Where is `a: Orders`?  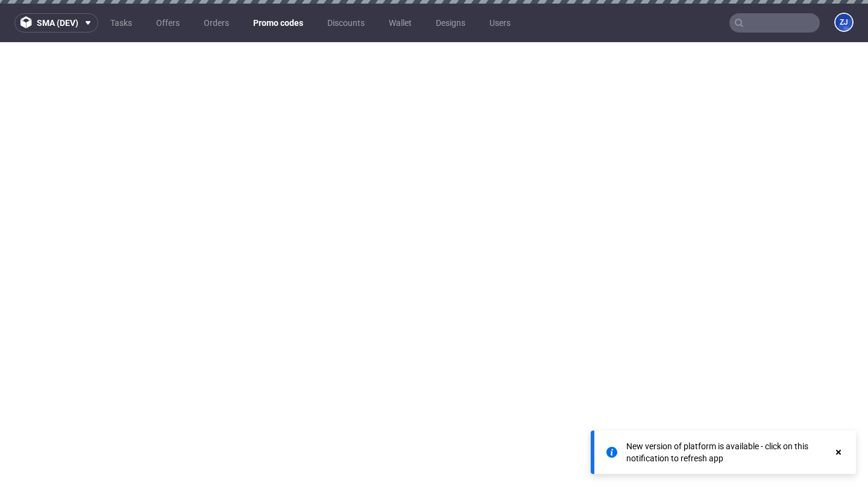
a: Orders is located at coordinates (217, 23).